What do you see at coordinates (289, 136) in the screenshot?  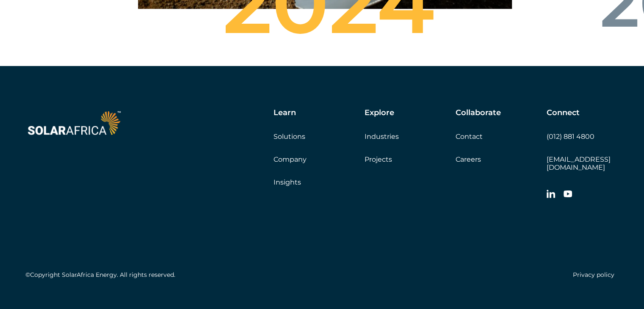 I see `a: Solutions` at bounding box center [289, 136].